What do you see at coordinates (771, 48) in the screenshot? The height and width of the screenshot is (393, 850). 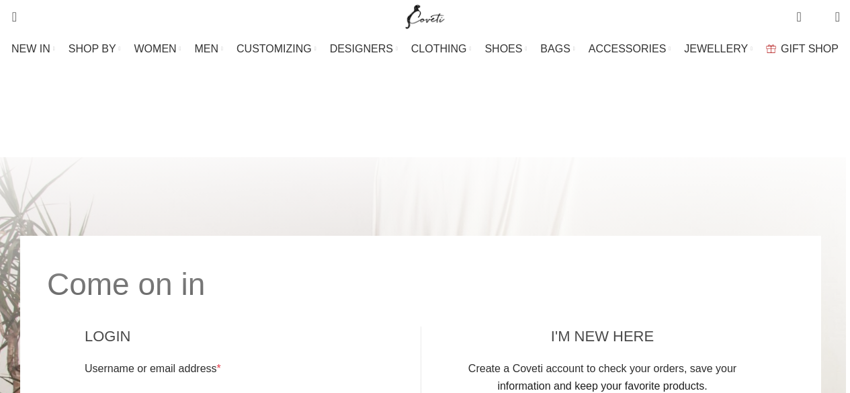 I see `img: GiftBag` at bounding box center [771, 48].